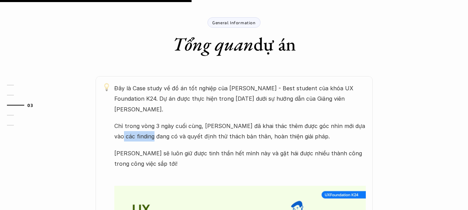  What do you see at coordinates (30, 105) in the screenshot?
I see `strong: 03` at bounding box center [30, 105].